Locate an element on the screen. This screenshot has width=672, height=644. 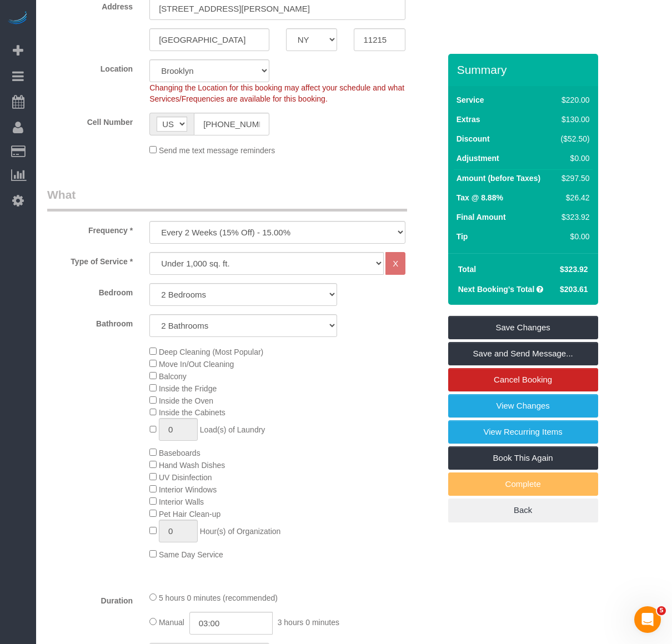
a: Automaid Logo is located at coordinates (17, 19).